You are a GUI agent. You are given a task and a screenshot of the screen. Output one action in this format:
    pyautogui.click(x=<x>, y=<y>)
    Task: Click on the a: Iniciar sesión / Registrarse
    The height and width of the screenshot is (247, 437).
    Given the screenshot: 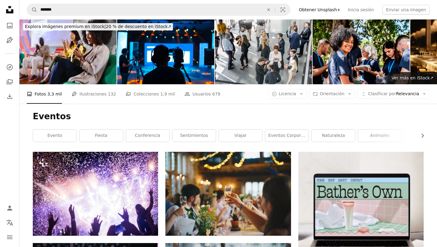 What is the action you would take?
    pyautogui.click(x=10, y=208)
    